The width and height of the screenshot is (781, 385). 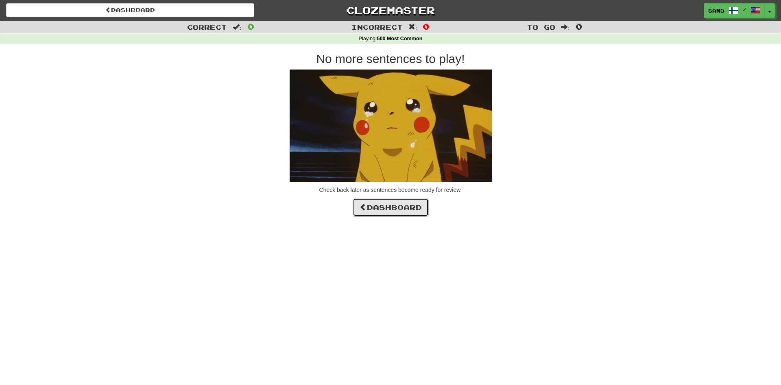 I want to click on span: To go, so click(x=541, y=27).